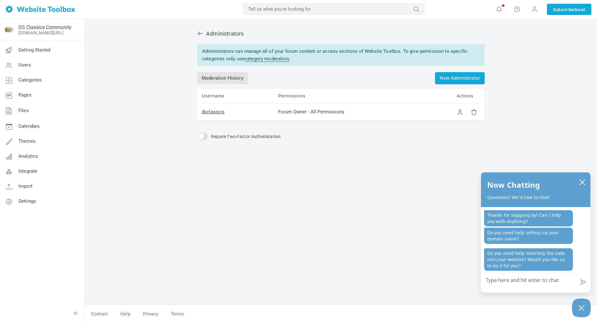 Image resolution: width=597 pixels, height=322 pixels. I want to click on span: Pages, so click(25, 95).